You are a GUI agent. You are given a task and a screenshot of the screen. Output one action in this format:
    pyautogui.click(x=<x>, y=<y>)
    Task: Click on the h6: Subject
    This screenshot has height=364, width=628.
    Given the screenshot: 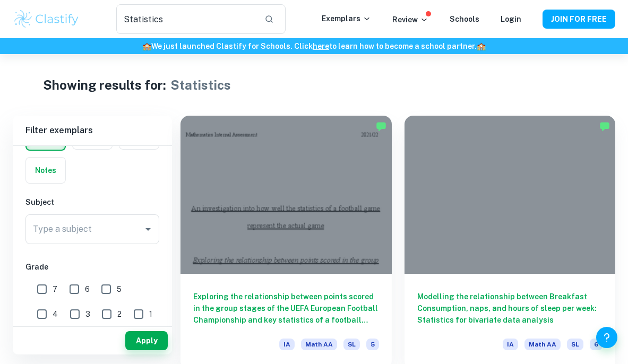 What is the action you would take?
    pyautogui.click(x=92, y=202)
    